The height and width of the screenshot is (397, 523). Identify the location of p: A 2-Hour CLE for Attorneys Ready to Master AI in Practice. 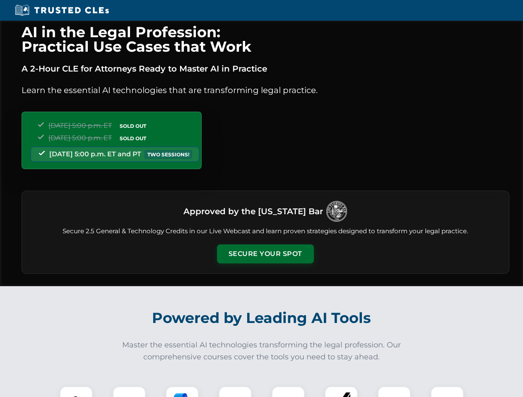
(265, 69).